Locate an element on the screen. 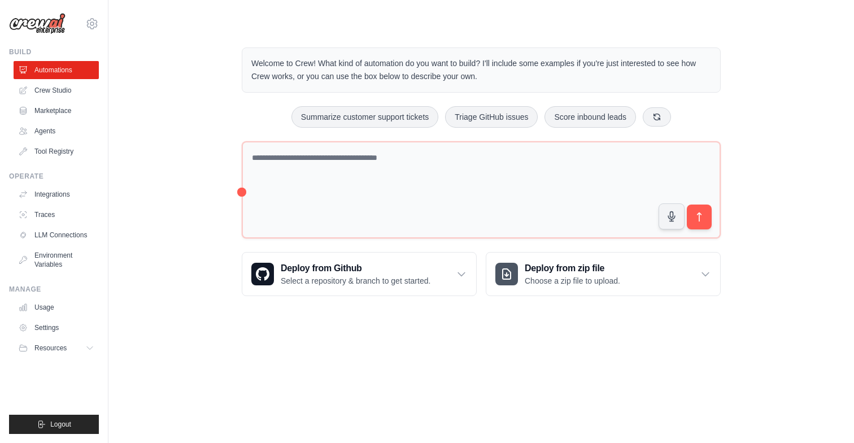 Image resolution: width=854 pixels, height=443 pixels. span: Resources is located at coordinates (50, 348).